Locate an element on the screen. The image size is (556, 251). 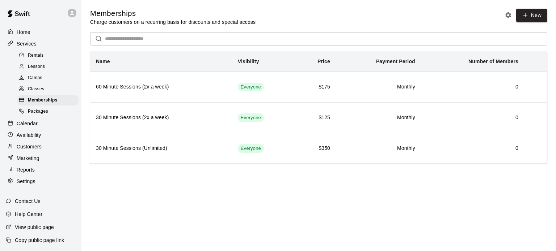
div: Classes is located at coordinates (48, 89).